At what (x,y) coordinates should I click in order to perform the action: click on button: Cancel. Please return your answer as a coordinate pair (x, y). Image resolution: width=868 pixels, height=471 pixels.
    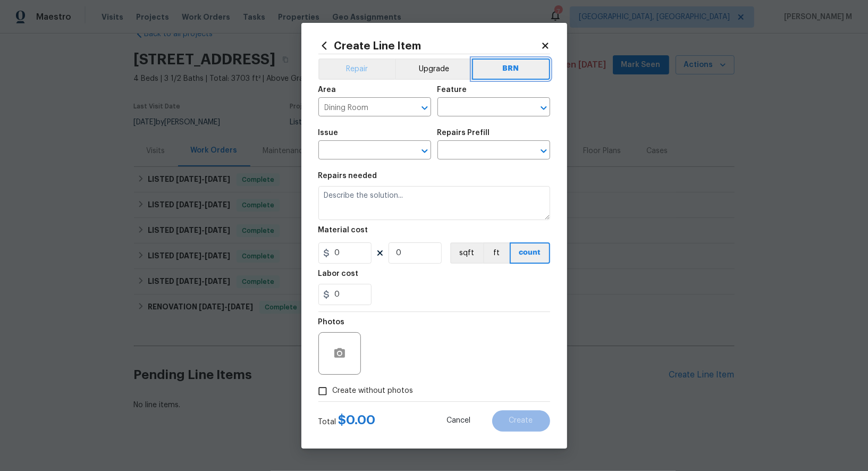
    Looking at the image, I should click on (459, 421).